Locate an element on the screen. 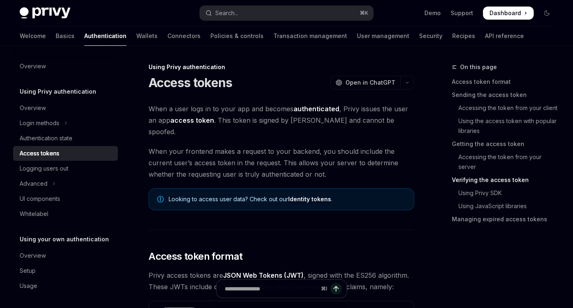 This screenshot has height=308, width=573. a: Security is located at coordinates (431, 36).